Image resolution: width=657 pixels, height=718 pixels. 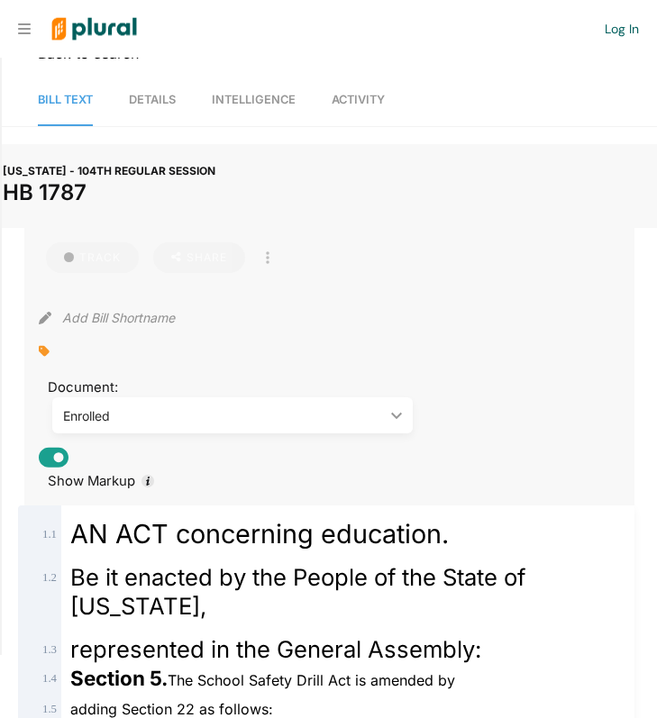 What do you see at coordinates (259, 533) in the screenshot?
I see `span: AN ACT concerning education.` at bounding box center [259, 533].